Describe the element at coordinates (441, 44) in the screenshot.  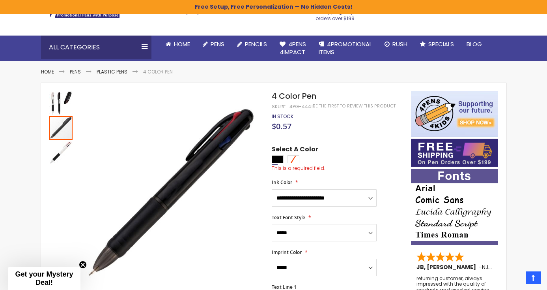
I see `span: Specials` at that location.